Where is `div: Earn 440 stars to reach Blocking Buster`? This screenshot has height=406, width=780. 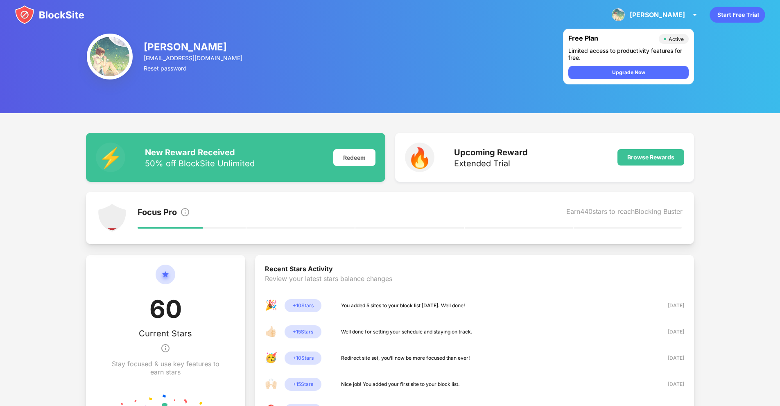 div: Earn 440 stars to reach Blocking Buster is located at coordinates (624, 213).